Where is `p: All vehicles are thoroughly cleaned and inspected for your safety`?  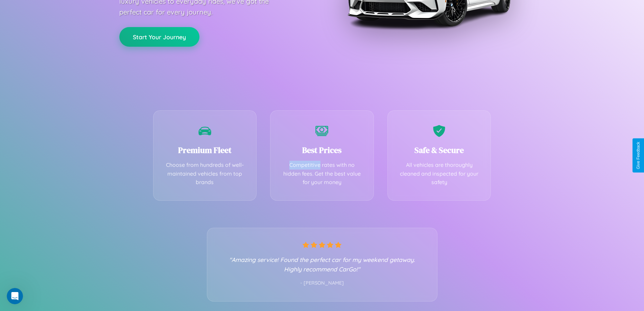
p: All vehicles are thoroughly cleaned and inspected for your safety is located at coordinates (439, 174).